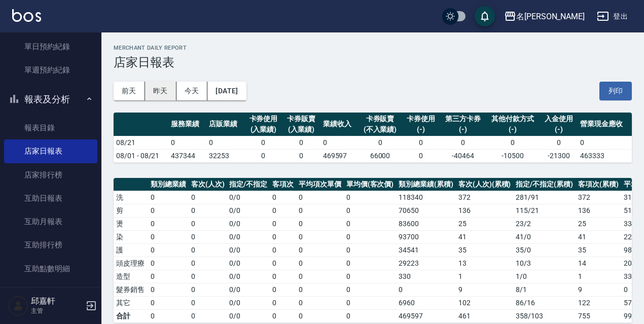 Image resolution: width=644 pixels, height=324 pixels. What do you see at coordinates (426, 316) in the screenshot?
I see `td: 469597` at bounding box center [426, 316].